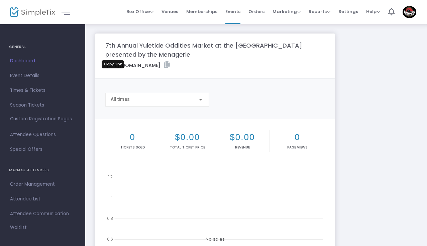 Image resolution: width=427 pixels, height=246 pixels. I want to click on span: Season Tickets, so click(42, 105).